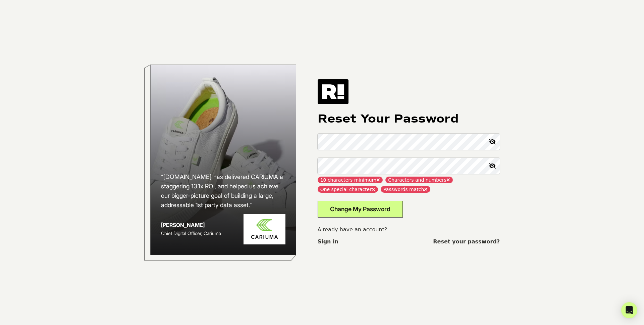  What do you see at coordinates (264, 229) in the screenshot?
I see `img: Cariuma` at bounding box center [264, 229].